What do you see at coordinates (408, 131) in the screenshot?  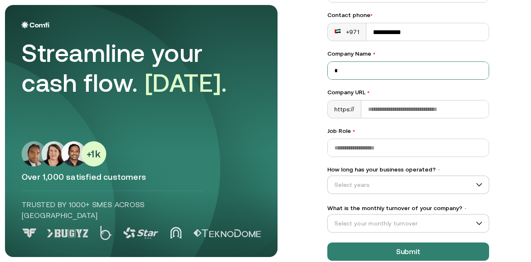 I see `label: Job Role` at bounding box center [408, 131].